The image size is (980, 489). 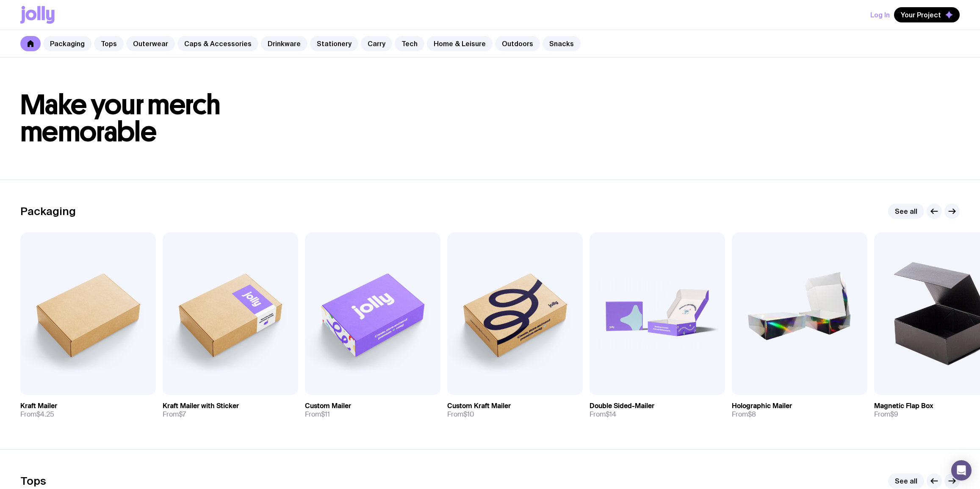 I want to click on span: $9, so click(x=894, y=414).